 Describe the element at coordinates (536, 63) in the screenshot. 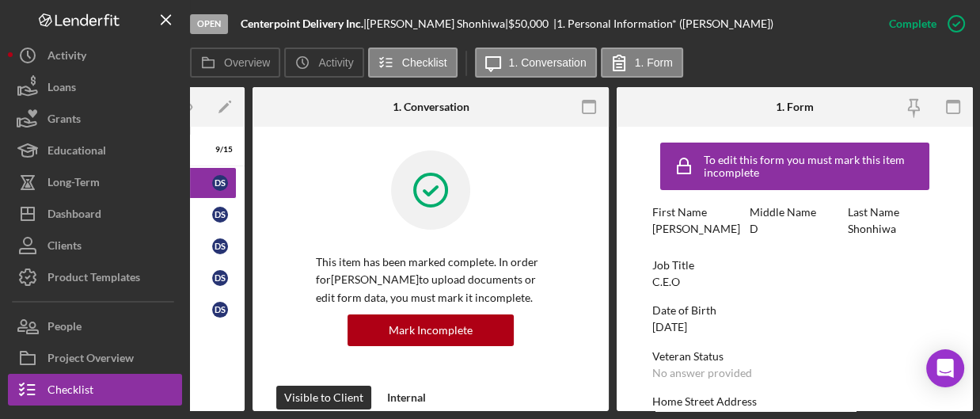

I see `button: 1. Conversation` at that location.